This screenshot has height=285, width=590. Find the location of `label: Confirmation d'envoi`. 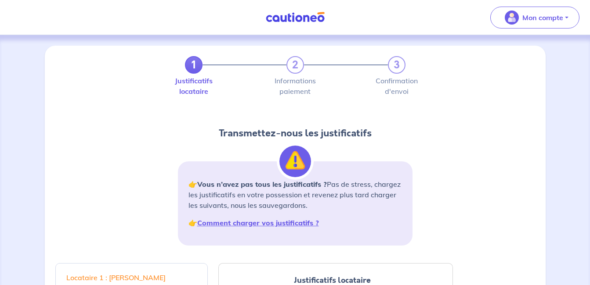

label: Confirmation d'envoi is located at coordinates (396, 86).